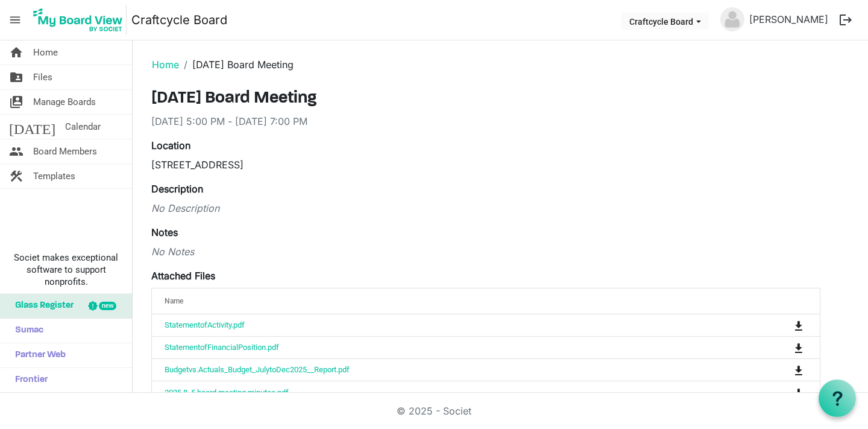 The image size is (868, 429). What do you see at coordinates (227, 392) in the screenshot?
I see `a: 2025 8_5 board meeting minutes.pdf` at bounding box center [227, 392].